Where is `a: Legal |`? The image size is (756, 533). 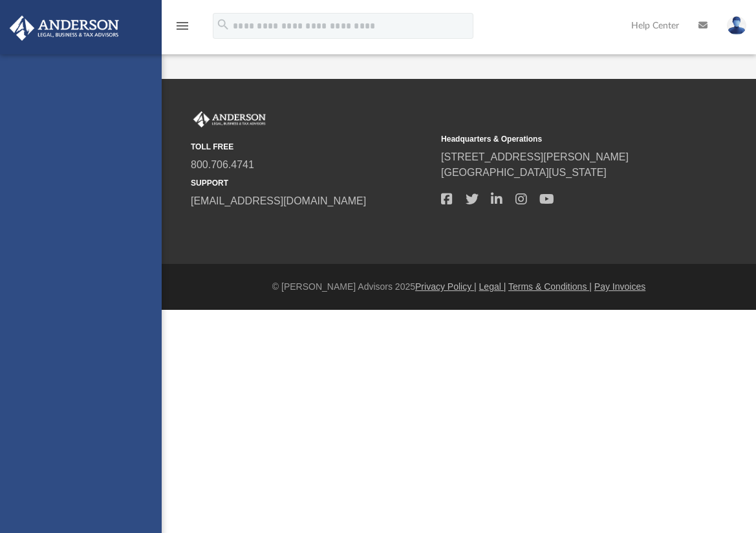 a: Legal | is located at coordinates (493, 287).